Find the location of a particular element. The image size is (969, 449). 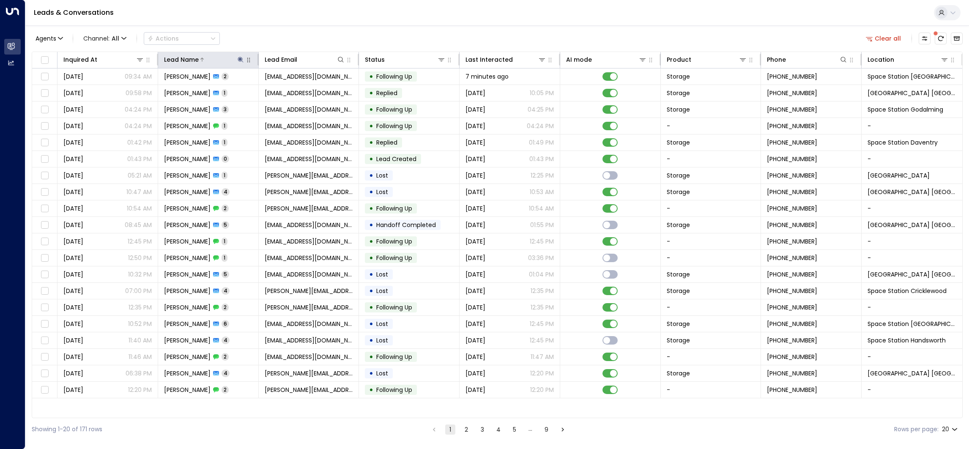

div: Lead Email is located at coordinates (281, 60).